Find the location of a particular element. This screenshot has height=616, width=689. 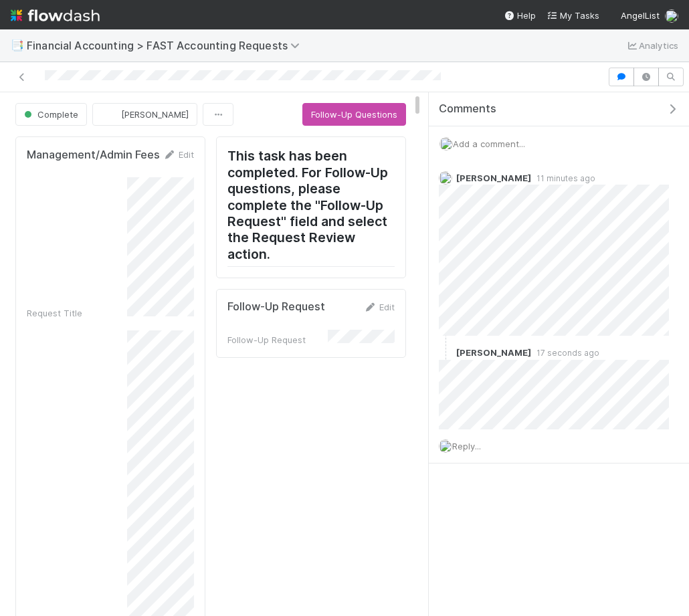

img: avatar_8d06466b-a936-4205-8f52-b0cc03e2a179.png is located at coordinates (445, 178).